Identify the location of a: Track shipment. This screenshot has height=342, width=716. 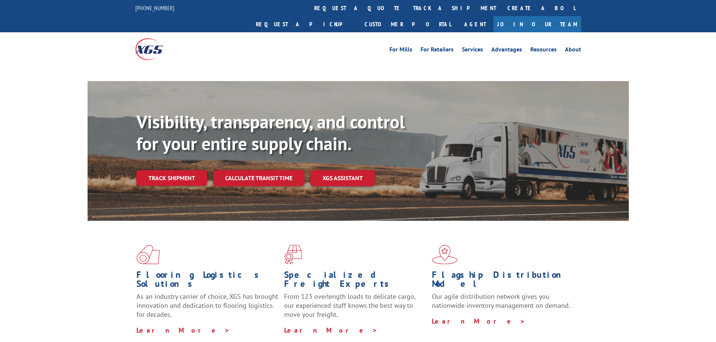
(172, 178).